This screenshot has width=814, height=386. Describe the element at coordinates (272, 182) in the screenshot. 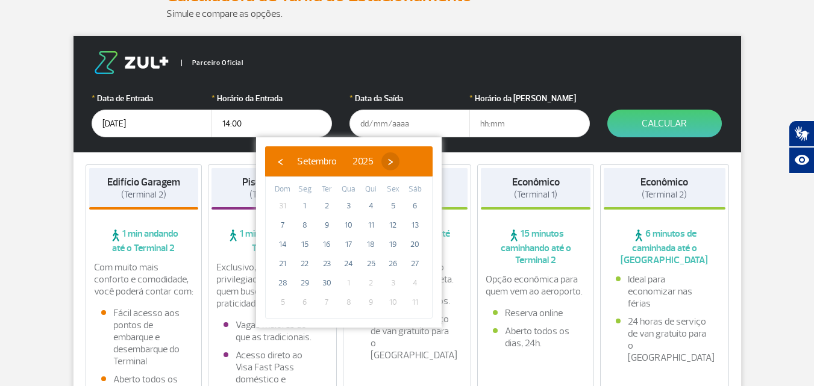

I see `strong: Piso Premium` at that location.